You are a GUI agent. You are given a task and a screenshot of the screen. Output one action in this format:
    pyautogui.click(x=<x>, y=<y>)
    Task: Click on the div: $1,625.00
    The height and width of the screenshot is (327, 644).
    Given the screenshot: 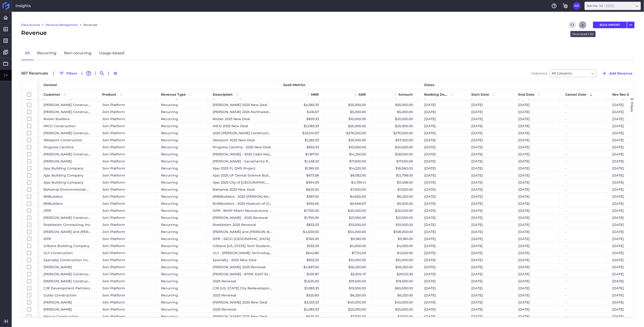 What is the action you would take?
    pyautogui.click(x=301, y=281)
    